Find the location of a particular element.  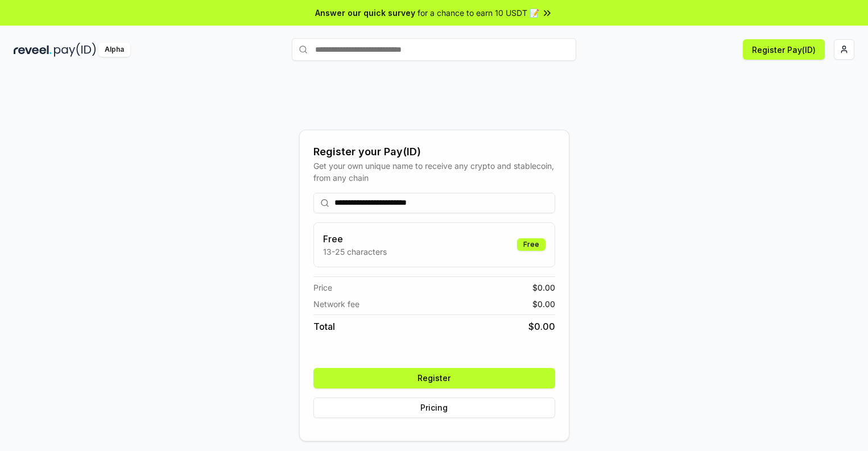

h3: Free is located at coordinates (355, 239).